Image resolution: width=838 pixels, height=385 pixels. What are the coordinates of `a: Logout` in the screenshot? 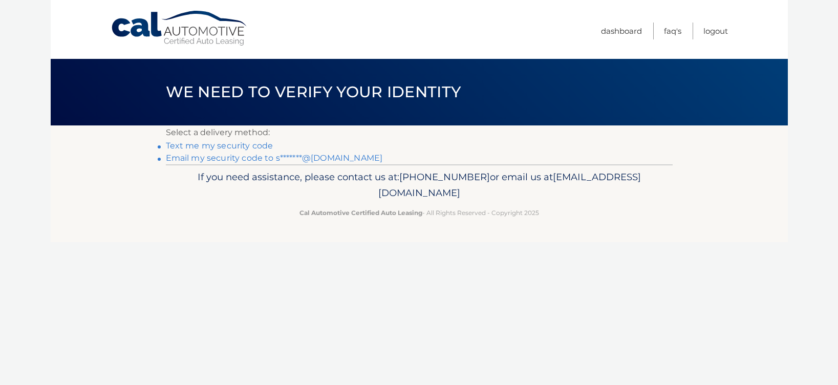 It's located at (716, 31).